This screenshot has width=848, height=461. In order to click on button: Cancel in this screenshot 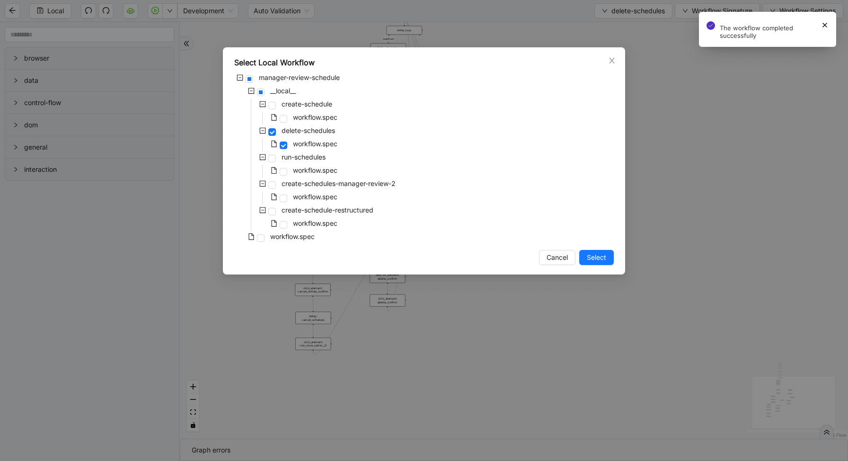, I will do `click(557, 257)`.